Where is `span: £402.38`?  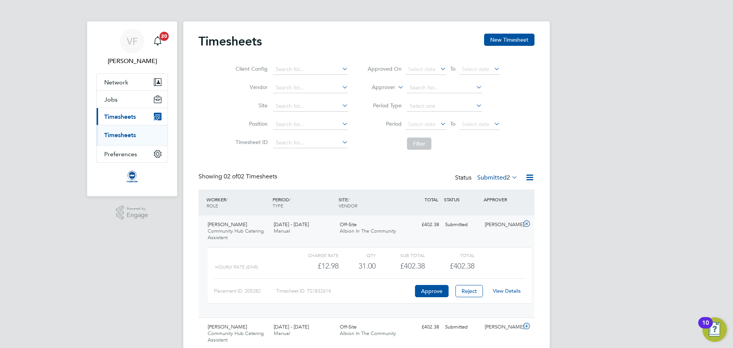 span: £402.38 is located at coordinates (462, 266).